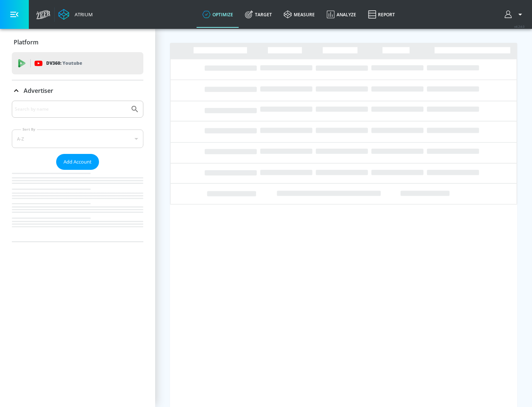 The image size is (532, 407). Describe the element at coordinates (64, 64) in the screenshot. I see `p: DV360:` at that location.